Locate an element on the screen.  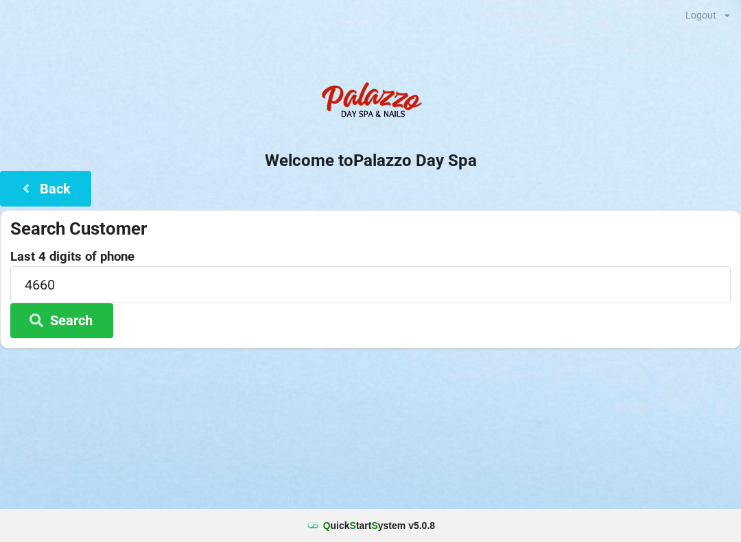
img: PalazzoDaySpaNails-Logo.png is located at coordinates (370, 102).